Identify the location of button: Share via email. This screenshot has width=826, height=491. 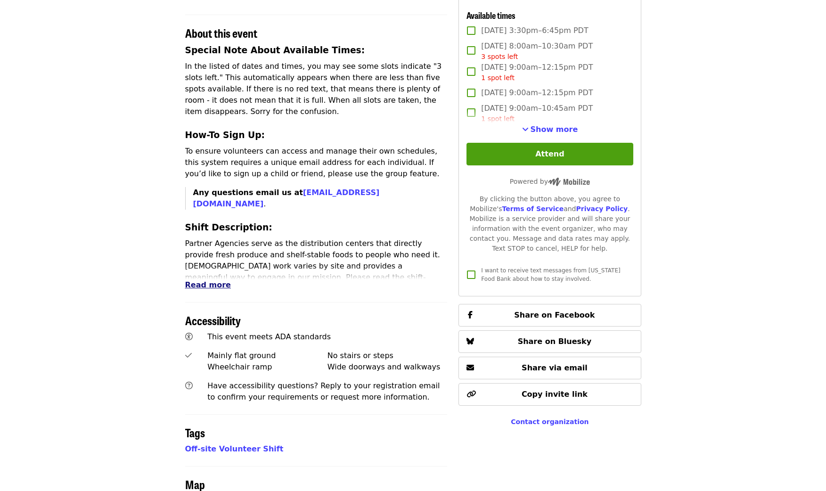
(549, 368).